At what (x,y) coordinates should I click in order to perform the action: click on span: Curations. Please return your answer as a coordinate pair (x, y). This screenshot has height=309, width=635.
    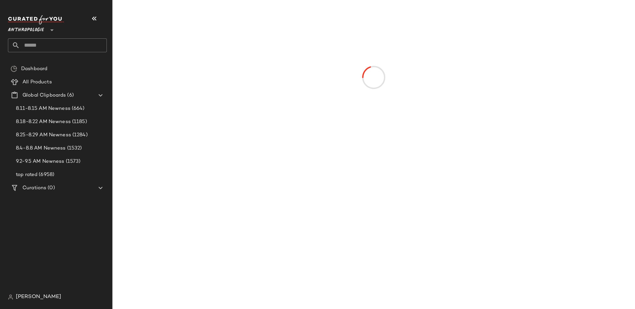
    Looking at the image, I should click on (34, 188).